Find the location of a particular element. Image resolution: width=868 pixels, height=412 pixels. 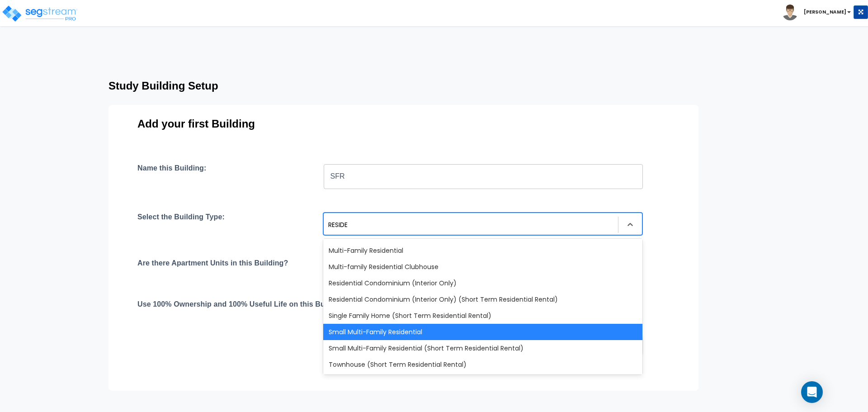

h4: Are there Apartment Units in this Building? is located at coordinates (226, 269).